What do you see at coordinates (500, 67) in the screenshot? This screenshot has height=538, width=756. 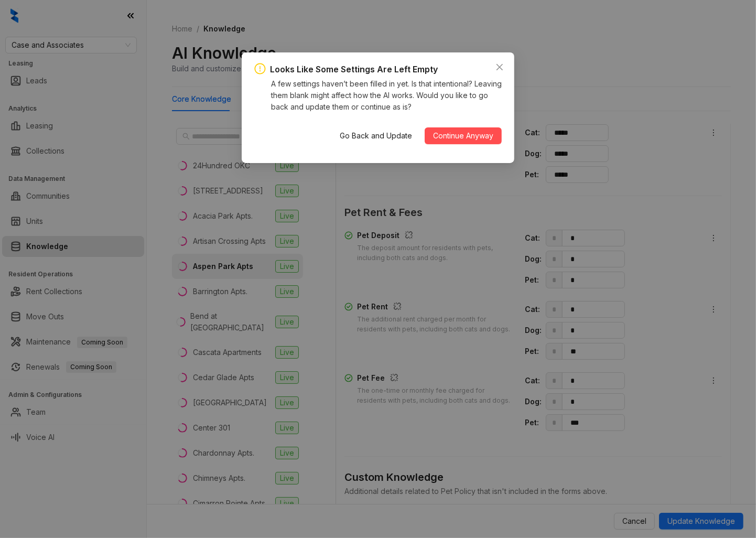 I see `button: Close` at bounding box center [500, 67].